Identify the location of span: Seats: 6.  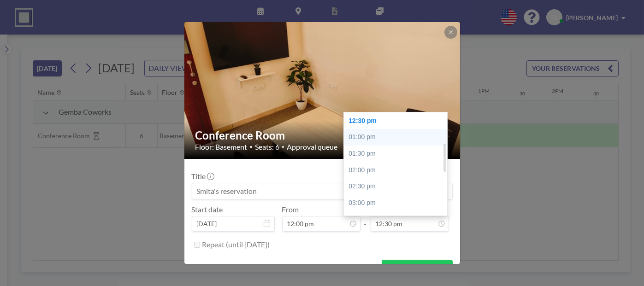
(267, 147).